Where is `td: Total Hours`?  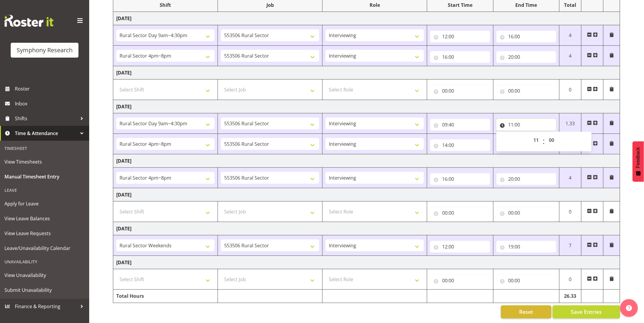 td: Total Hours is located at coordinates (165, 297).